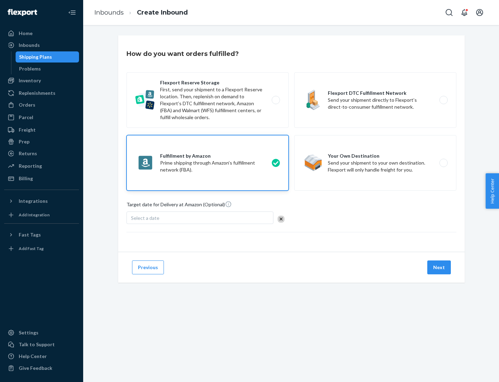  I want to click on div: Inbounds, so click(29, 45).